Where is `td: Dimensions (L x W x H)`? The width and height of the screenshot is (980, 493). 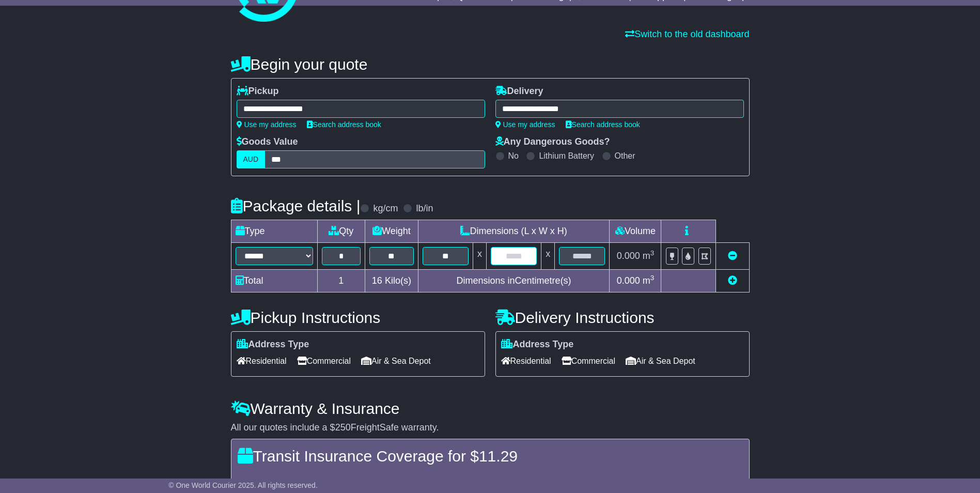 td: Dimensions (L x W x H) is located at coordinates (513, 231).